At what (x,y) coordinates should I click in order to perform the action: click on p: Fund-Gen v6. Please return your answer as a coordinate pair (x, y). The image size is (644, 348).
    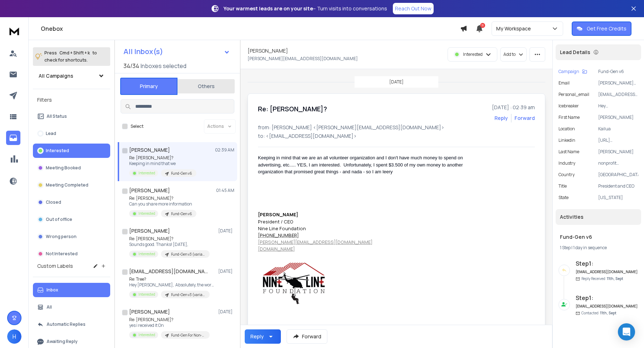
    Looking at the image, I should click on (181, 214).